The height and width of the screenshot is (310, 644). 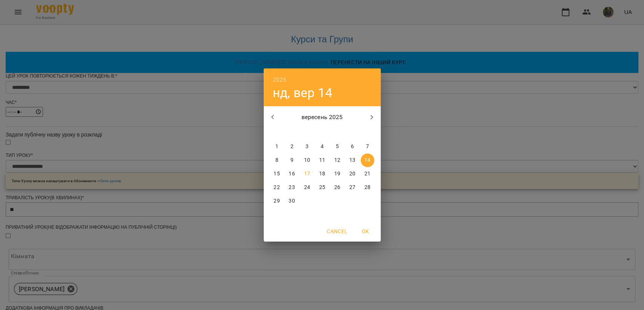 What do you see at coordinates (307, 147) in the screenshot?
I see `button: 3` at bounding box center [307, 147].